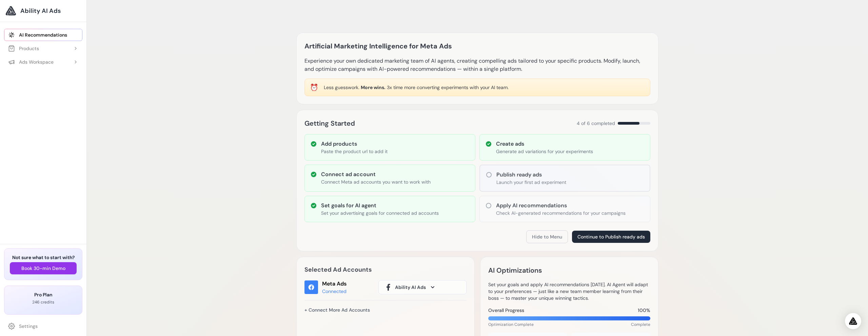  Describe the element at coordinates (43, 326) in the screenshot. I see `a: Settings` at that location.